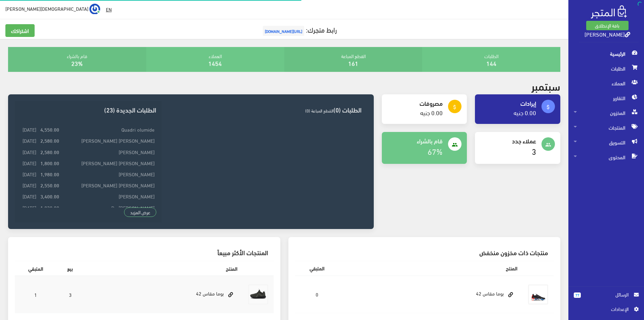 This screenshot has width=644, height=320. I want to click on h4: مصروفات, so click(415, 103).